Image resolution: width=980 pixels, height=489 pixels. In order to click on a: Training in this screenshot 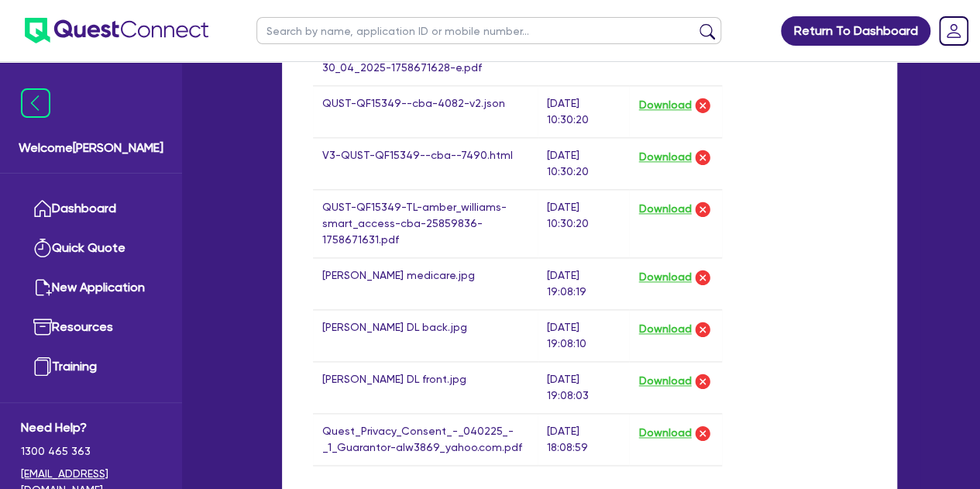, I will do `click(91, 366)`.